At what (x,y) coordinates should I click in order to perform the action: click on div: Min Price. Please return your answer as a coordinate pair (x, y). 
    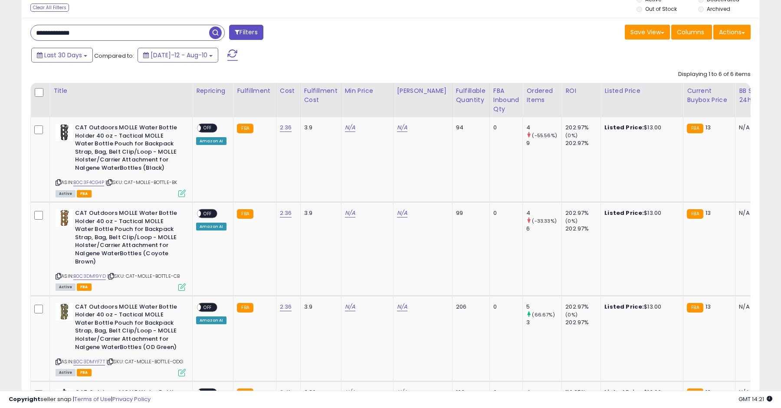
    Looking at the image, I should click on (367, 91).